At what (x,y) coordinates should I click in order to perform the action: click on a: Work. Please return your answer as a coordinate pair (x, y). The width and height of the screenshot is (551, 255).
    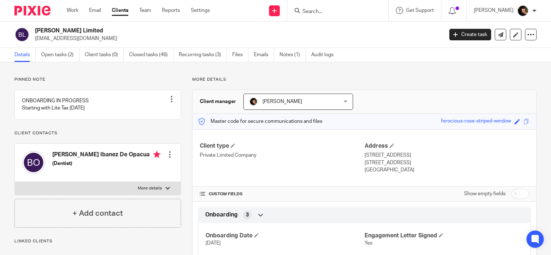
    Looking at the image, I should click on (72, 10).